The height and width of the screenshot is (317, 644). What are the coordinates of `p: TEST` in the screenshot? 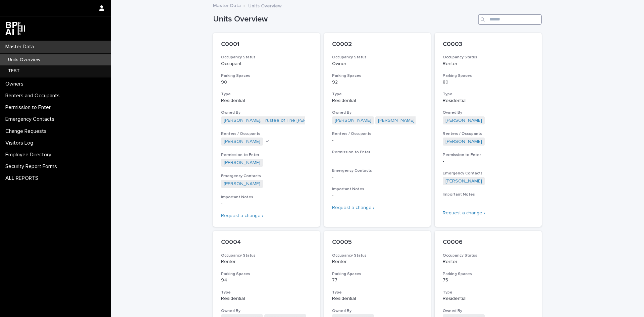 It's located at (14, 71).